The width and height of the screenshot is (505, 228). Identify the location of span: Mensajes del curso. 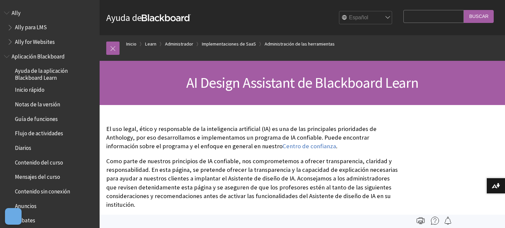
(38, 176).